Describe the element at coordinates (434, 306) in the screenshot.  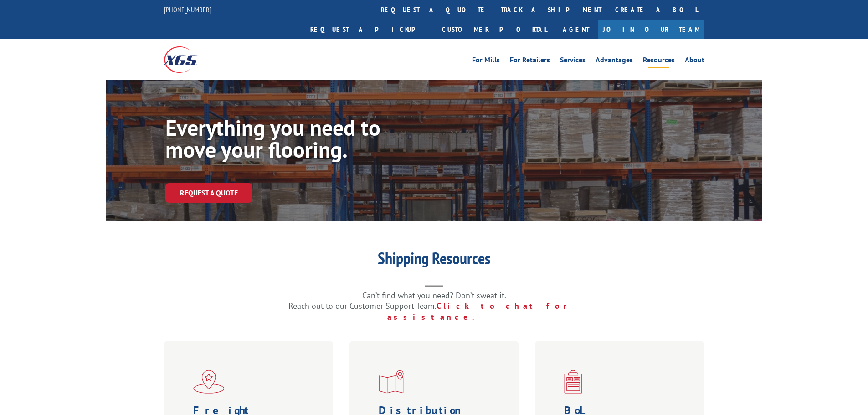
I see `p: Can’t find what you need? Don’t sweat it. Reach out to our Customer Support Team.` at that location.